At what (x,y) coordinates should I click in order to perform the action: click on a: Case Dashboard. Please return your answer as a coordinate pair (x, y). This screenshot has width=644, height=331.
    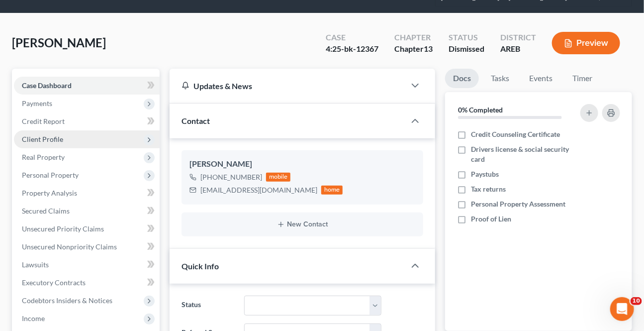
    Looking at the image, I should click on (87, 86).